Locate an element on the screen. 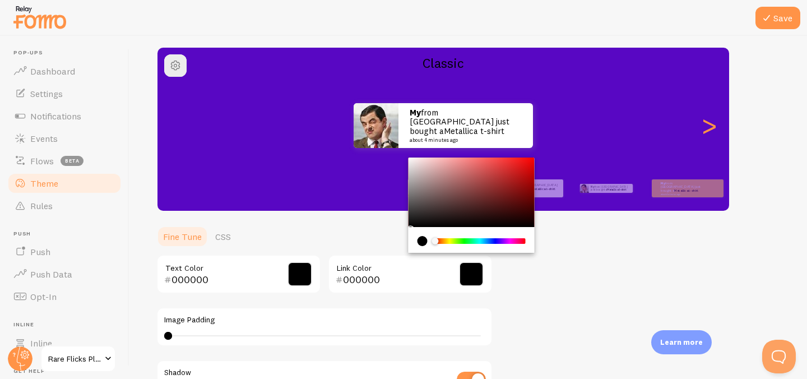  span: beta is located at coordinates (72, 161).